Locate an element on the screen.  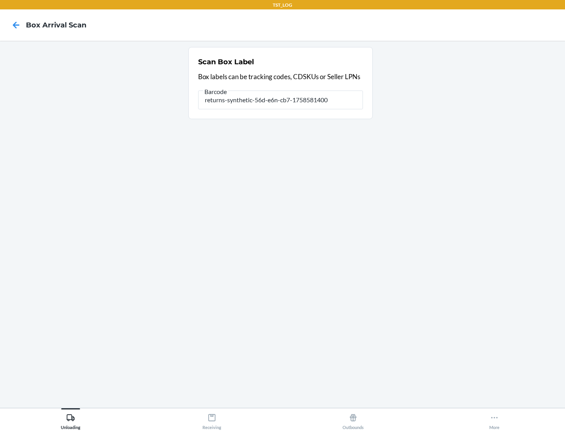
button: Outbounds is located at coordinates (353, 419).